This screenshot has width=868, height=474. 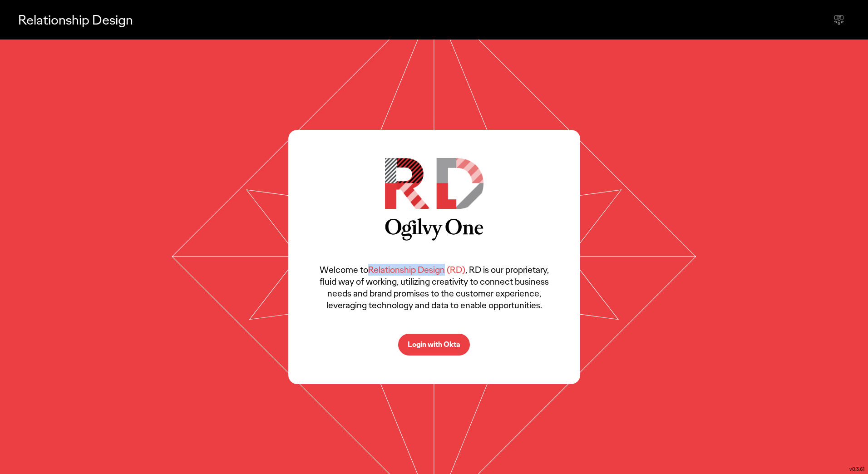 I want to click on p: Login with Okta, so click(x=434, y=345).